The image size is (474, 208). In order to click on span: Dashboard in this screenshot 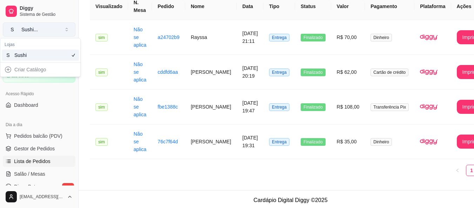, I will do `click(26, 105)`.